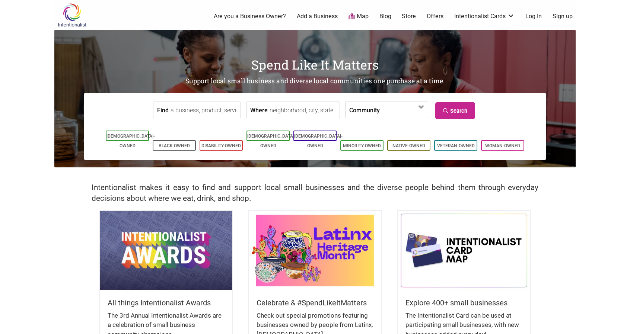  Describe the element at coordinates (166, 251) in the screenshot. I see `img: Intentionalist Awards` at that location.